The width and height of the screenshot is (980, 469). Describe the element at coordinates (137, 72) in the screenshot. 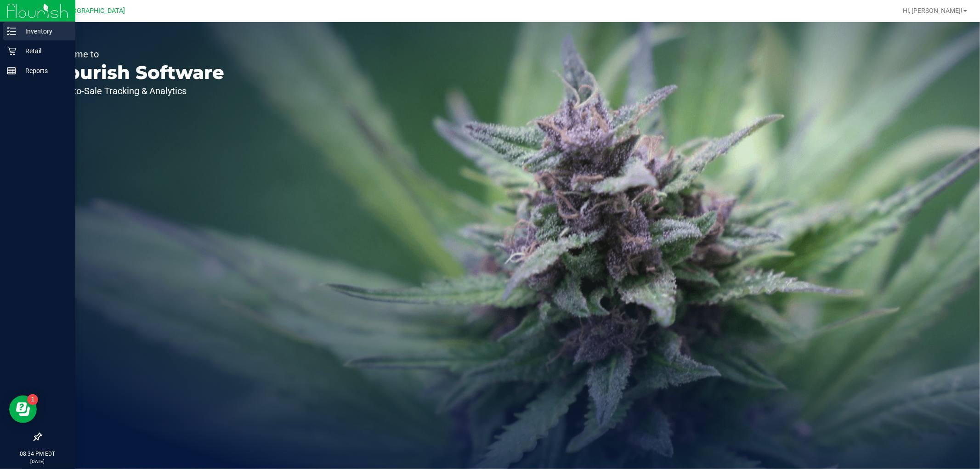

I see `p: Flourish Software` at that location.